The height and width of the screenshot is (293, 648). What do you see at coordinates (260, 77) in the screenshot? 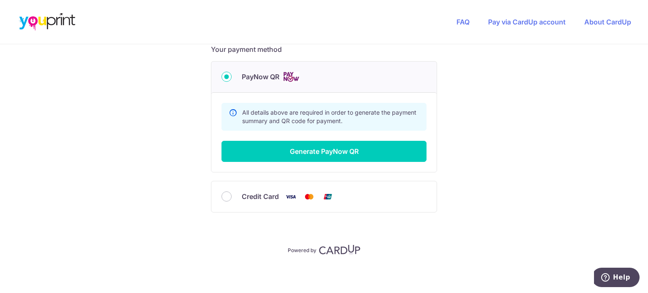
I see `span: PayNow QR` at bounding box center [260, 77].